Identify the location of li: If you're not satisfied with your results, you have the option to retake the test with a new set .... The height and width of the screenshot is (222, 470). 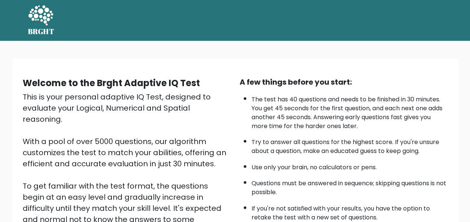
(350, 211).